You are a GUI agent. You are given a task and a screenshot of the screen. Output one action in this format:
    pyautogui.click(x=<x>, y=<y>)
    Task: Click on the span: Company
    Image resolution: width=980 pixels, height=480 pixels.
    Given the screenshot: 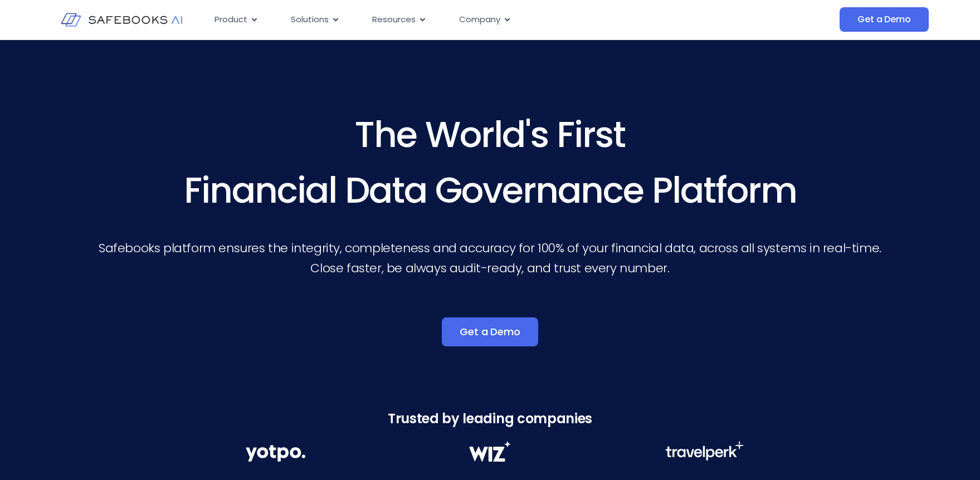 What is the action you would take?
    pyautogui.click(x=480, y=19)
    